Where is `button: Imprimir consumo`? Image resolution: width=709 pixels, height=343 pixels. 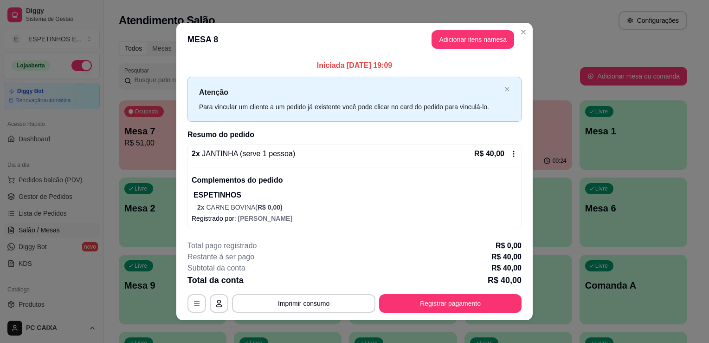
button: Imprimir consumo is located at coordinates (304, 303).